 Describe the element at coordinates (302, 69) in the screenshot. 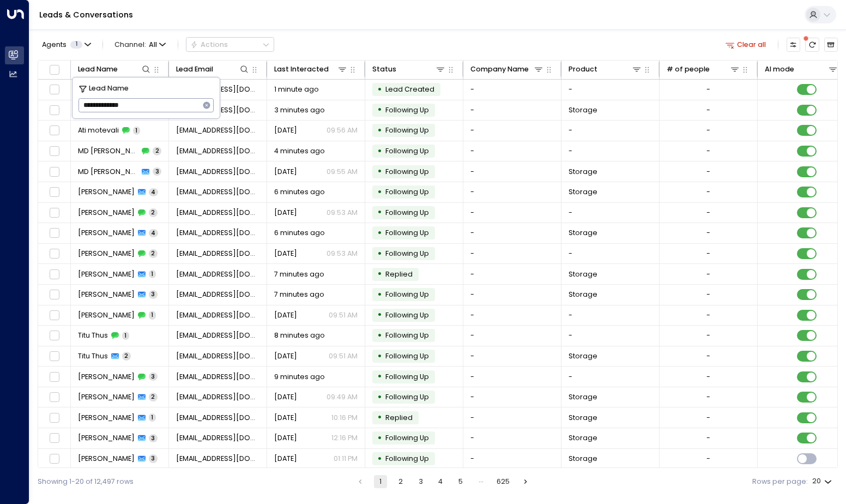

I see `div: Last Interacted` at that location.